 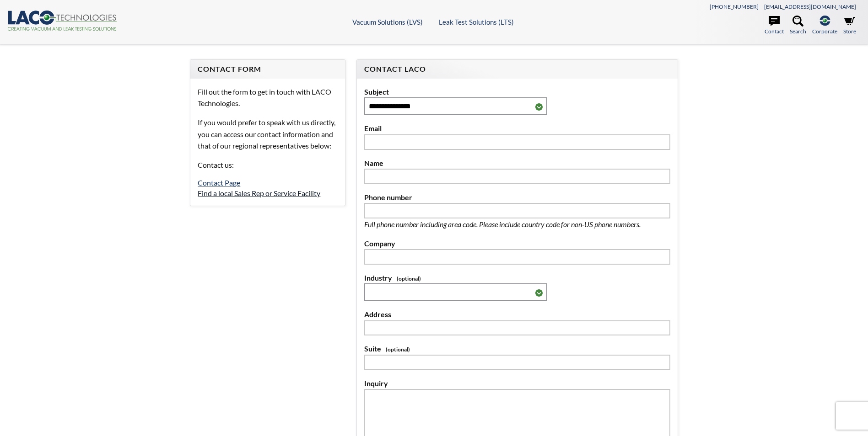 What do you see at coordinates (517, 278) in the screenshot?
I see `label: Industry` at bounding box center [517, 278].